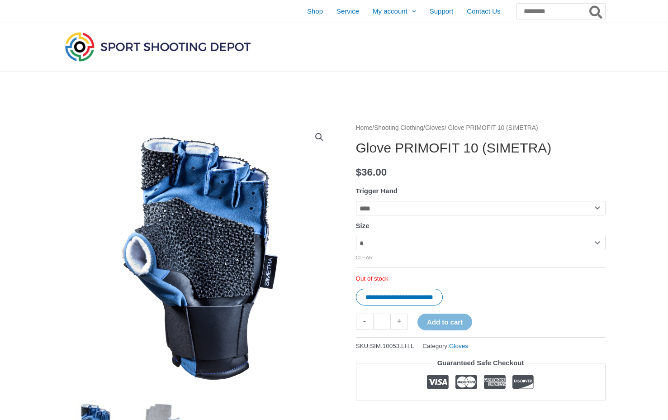 This screenshot has width=668, height=420. Describe the element at coordinates (481, 363) in the screenshot. I see `legend: Guaranteed Safe Checkout` at that location.